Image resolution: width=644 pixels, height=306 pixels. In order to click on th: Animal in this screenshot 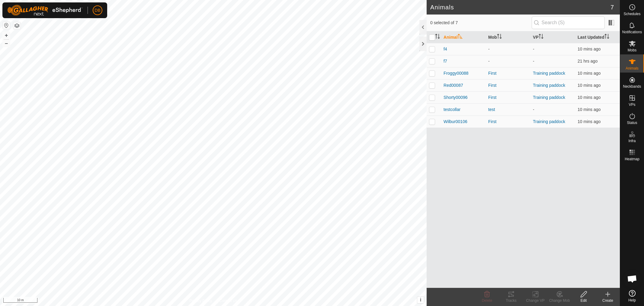, I will do `click(463, 37)`.